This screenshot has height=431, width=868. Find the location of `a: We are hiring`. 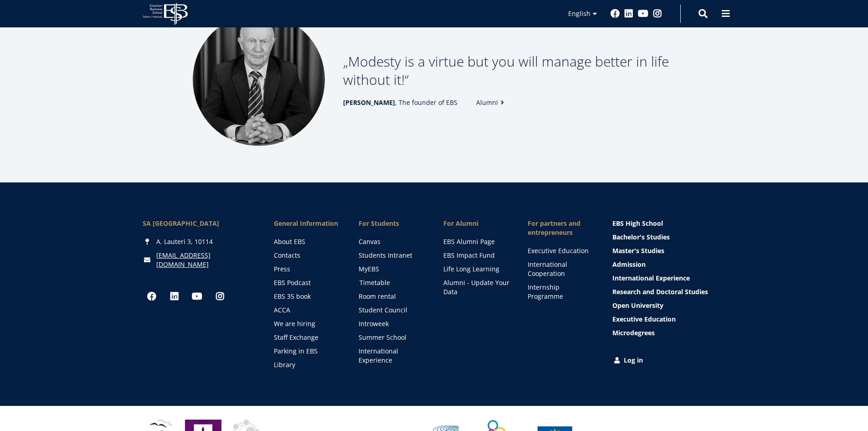

a: We are hiring is located at coordinates (307, 324).